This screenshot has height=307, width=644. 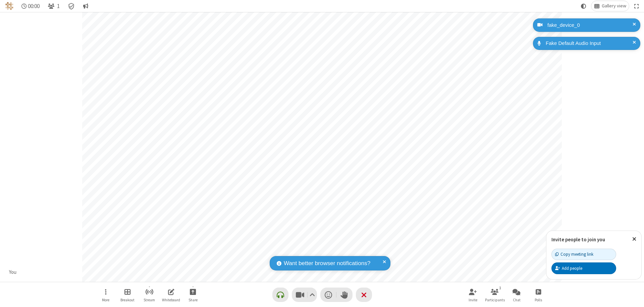 I want to click on button: Stop video (⌘+Shift+V), so click(x=304, y=295).